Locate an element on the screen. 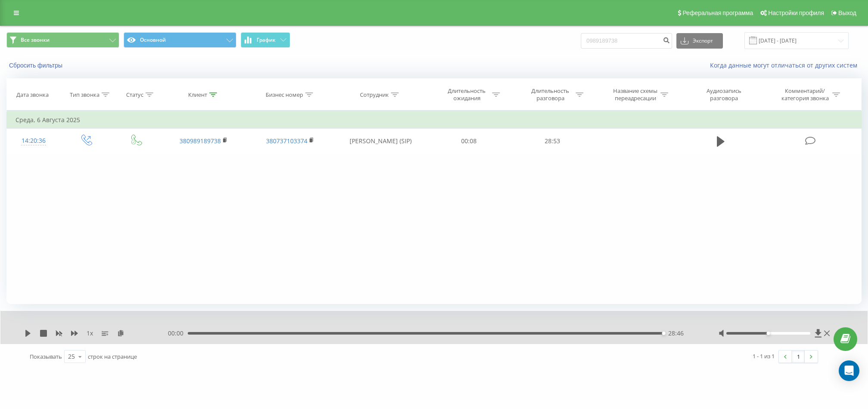 The width and height of the screenshot is (868, 409). span: Все звонки is located at coordinates (35, 40).